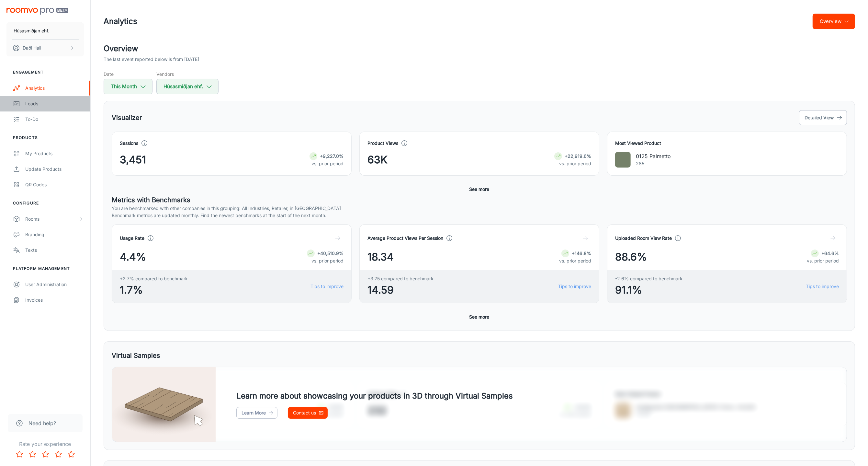 The height and width of the screenshot is (466, 868). What do you see at coordinates (132, 238) in the screenshot?
I see `h4: Usage Rate` at bounding box center [132, 238].